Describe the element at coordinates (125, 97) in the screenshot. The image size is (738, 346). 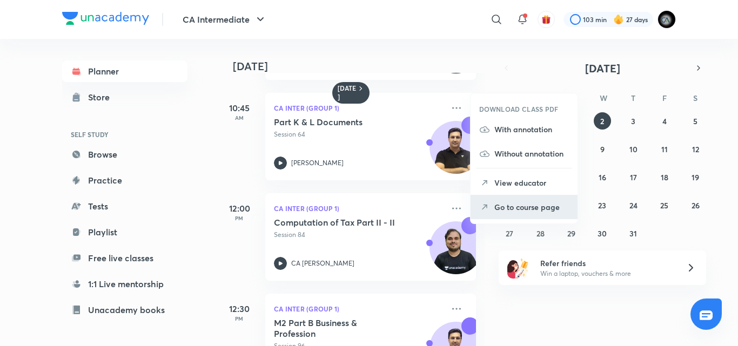
I see `a: Store` at that location.